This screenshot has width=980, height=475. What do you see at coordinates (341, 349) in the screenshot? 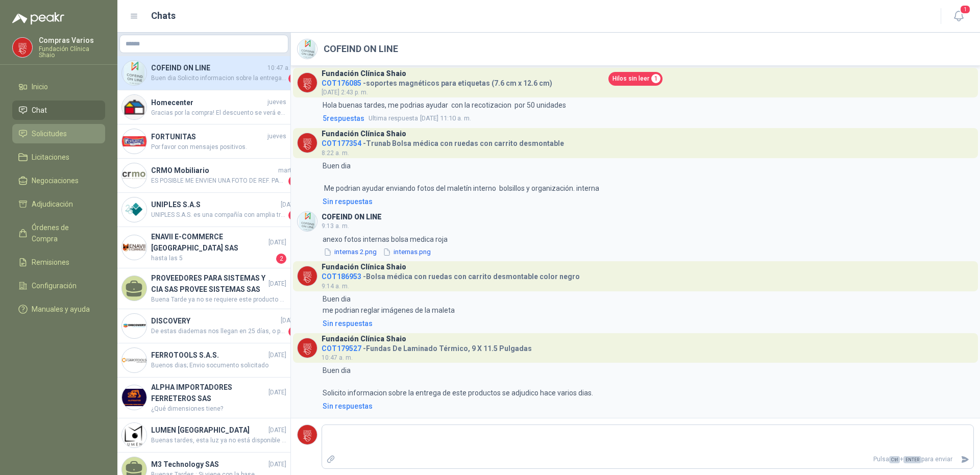
I see `span: COT179527` at bounding box center [341, 349].